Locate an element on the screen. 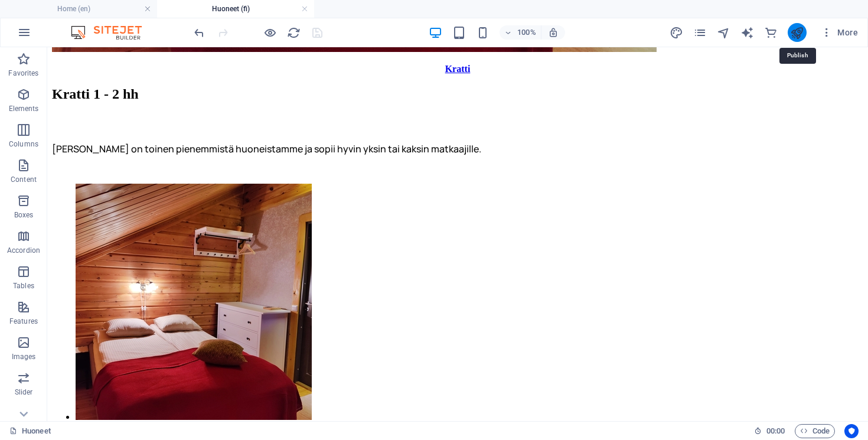 Image resolution: width=868 pixels, height=440 pixels. i: Reload page is located at coordinates (294, 32).